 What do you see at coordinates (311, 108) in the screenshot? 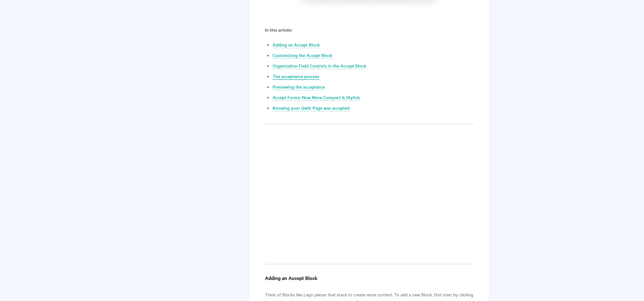
I see `a: Knowing your Qwilr Page was accepted` at bounding box center [311, 108].